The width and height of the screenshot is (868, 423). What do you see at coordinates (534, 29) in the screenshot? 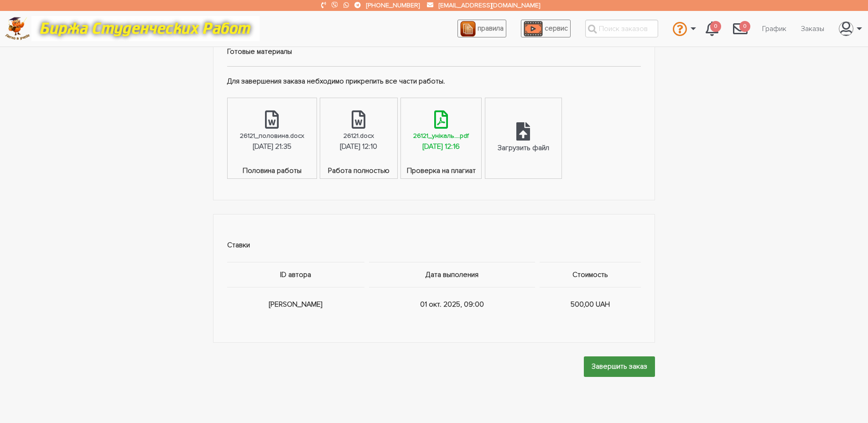
I see `img: play_icon-49f7f135c9dc9a03216cfdbccbe1e3994649169d890fb554cedf0eac35a01ba8.png` at bounding box center [534, 29].